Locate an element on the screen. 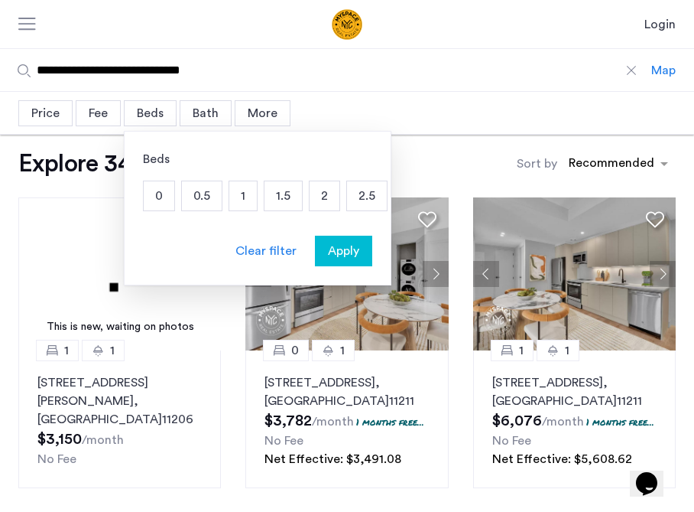  div: Price is located at coordinates (45, 113).